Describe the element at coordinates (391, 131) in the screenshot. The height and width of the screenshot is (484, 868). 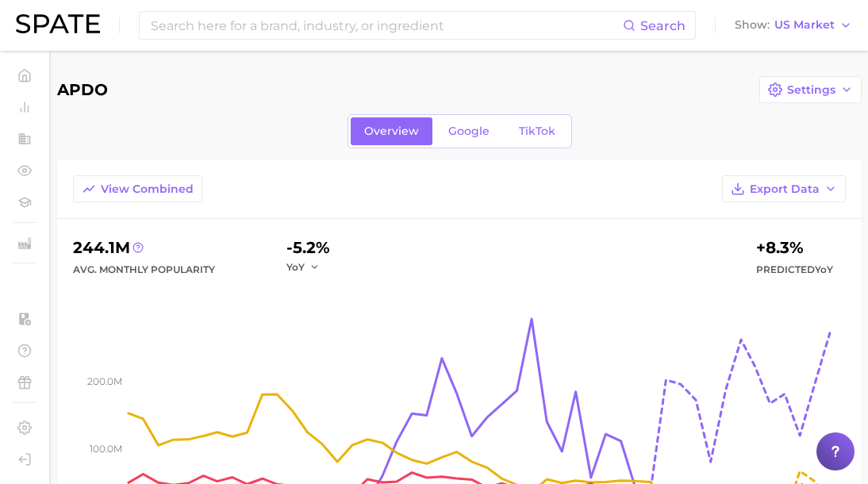
I see `span: Overview` at that location.